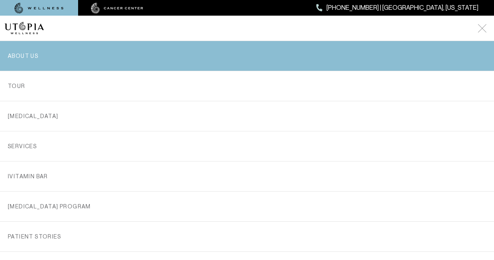 This screenshot has height=260, width=494. I want to click on img: icon-hamburger, so click(482, 28).